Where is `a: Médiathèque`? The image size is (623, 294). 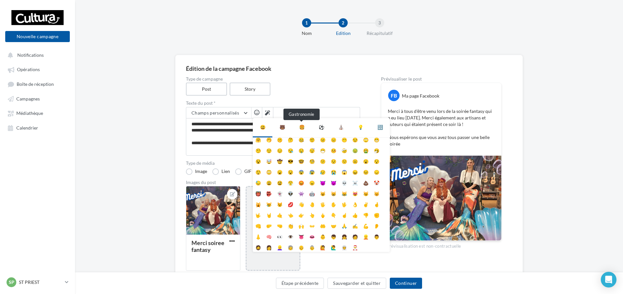
a: Médiathèque is located at coordinates (38, 113).